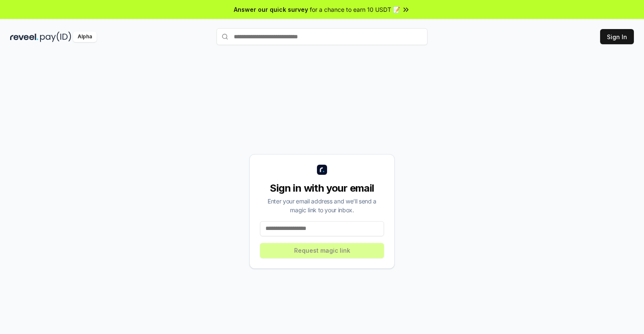 The height and width of the screenshot is (334, 644). I want to click on div: Sign in with your email, so click(322, 188).